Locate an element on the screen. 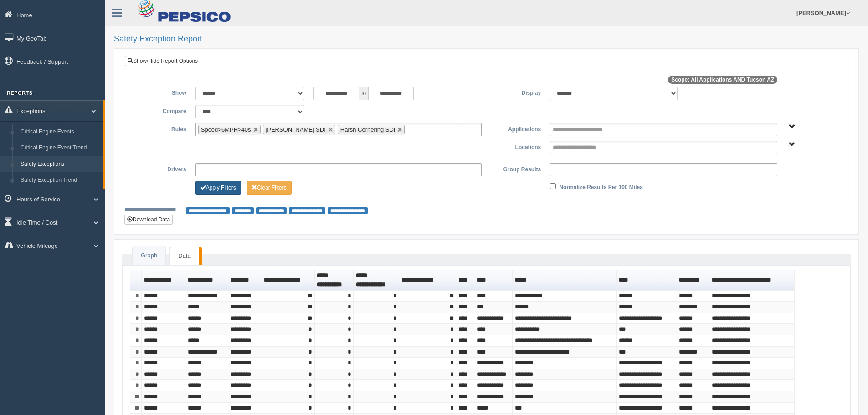  label: Locations is located at coordinates (516, 146).